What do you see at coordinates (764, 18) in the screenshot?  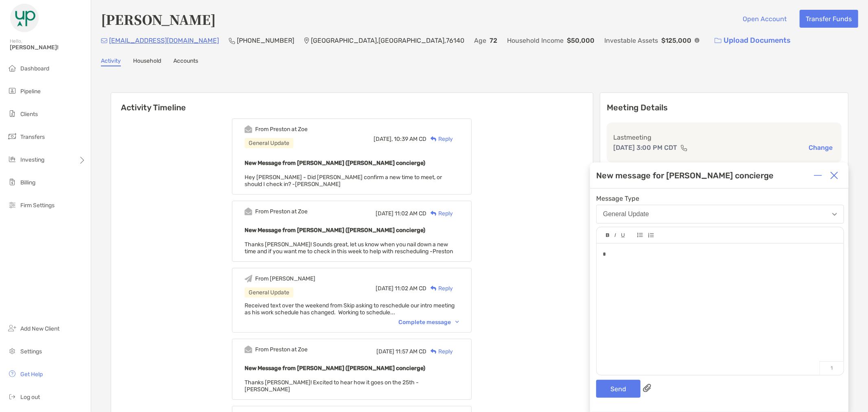 I see `button: Open Account` at bounding box center [764, 18].